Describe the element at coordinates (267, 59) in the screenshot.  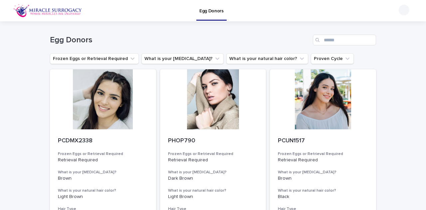
I see `button: What is your natural hair color?` at that location.